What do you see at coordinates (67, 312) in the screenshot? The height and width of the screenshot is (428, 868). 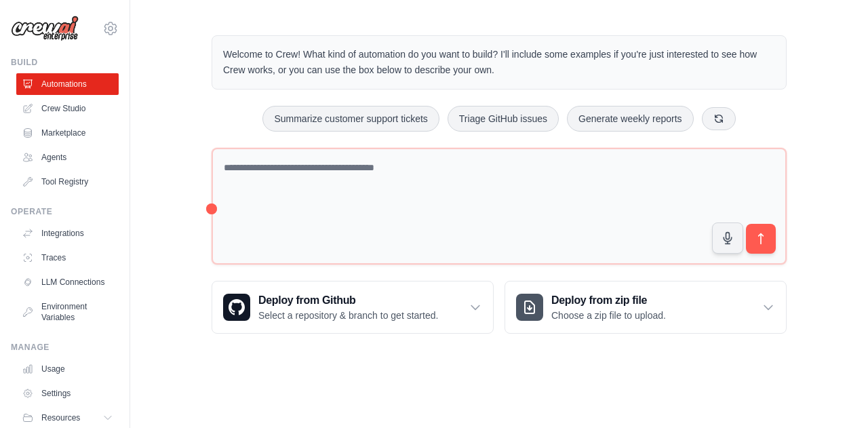 I see `a: Environment Variables` at bounding box center [67, 312].